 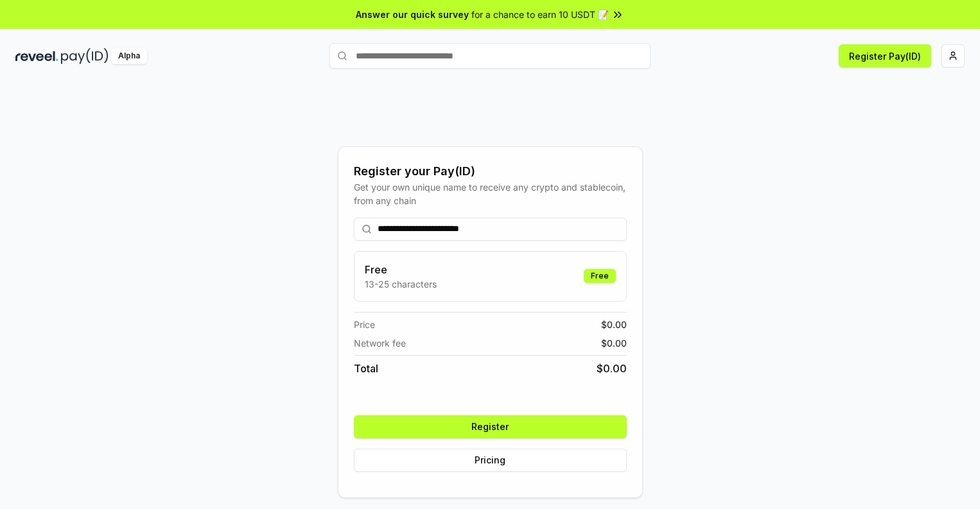 I want to click on span: Total, so click(x=366, y=369).